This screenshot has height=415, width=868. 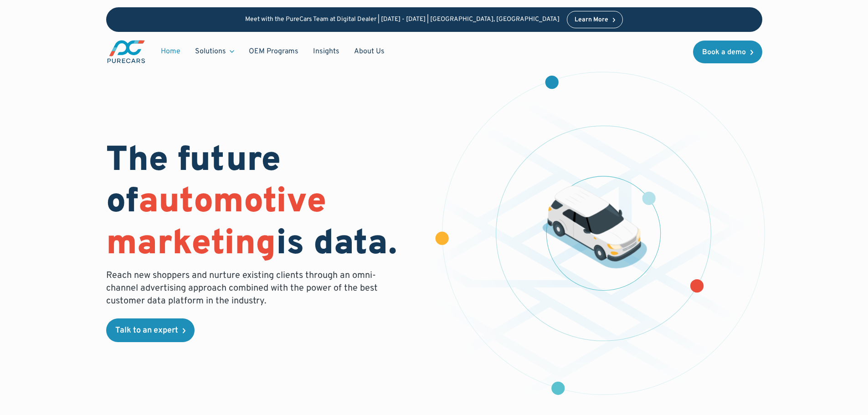 I want to click on div: Learn More, so click(x=592, y=20).